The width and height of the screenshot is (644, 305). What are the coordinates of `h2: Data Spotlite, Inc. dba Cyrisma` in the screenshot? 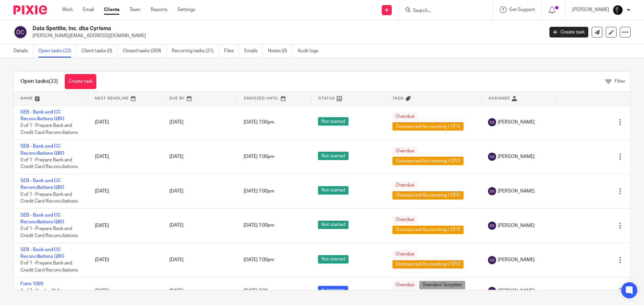 It's located at (235, 29).